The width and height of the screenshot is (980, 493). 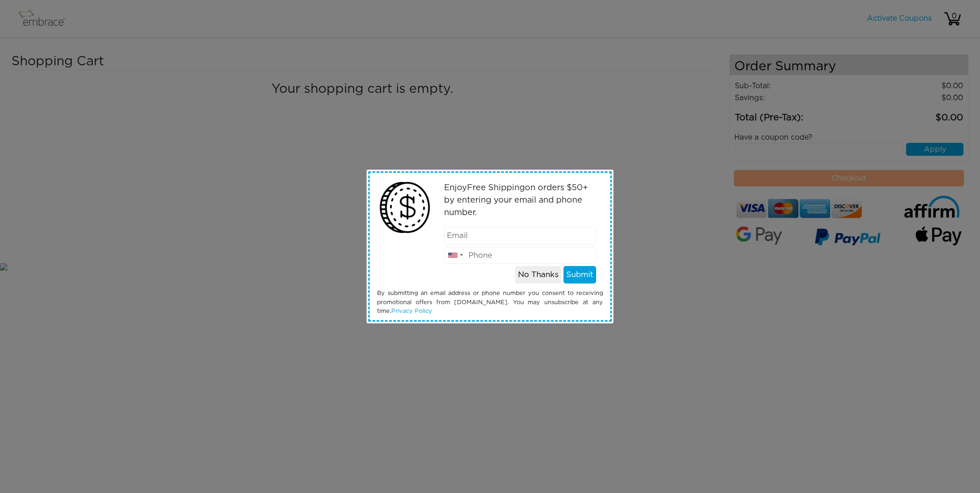 What do you see at coordinates (520, 235) in the screenshot?
I see `input: Email` at bounding box center [520, 235].